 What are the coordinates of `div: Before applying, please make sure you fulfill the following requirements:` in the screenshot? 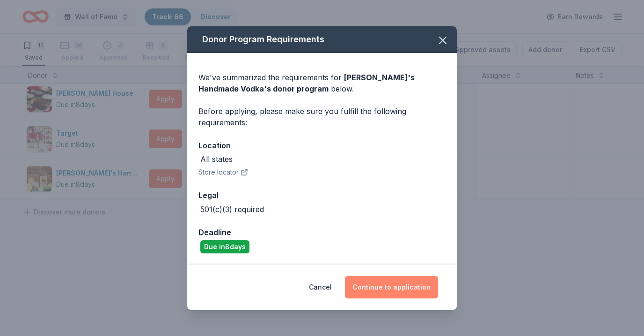 It's located at (322, 116).